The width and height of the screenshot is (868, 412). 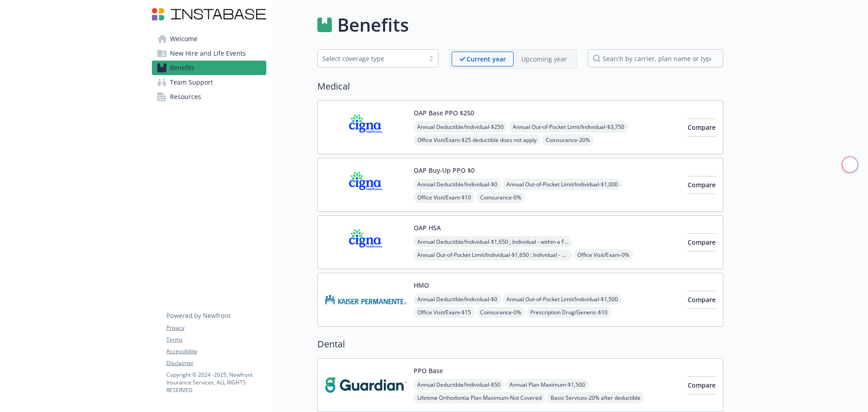 I want to click on p: Upcoming year, so click(x=544, y=59).